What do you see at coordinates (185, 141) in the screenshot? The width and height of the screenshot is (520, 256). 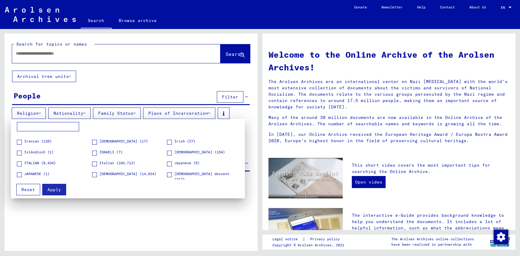 I see `span: Irish (27)` at bounding box center [185, 141].